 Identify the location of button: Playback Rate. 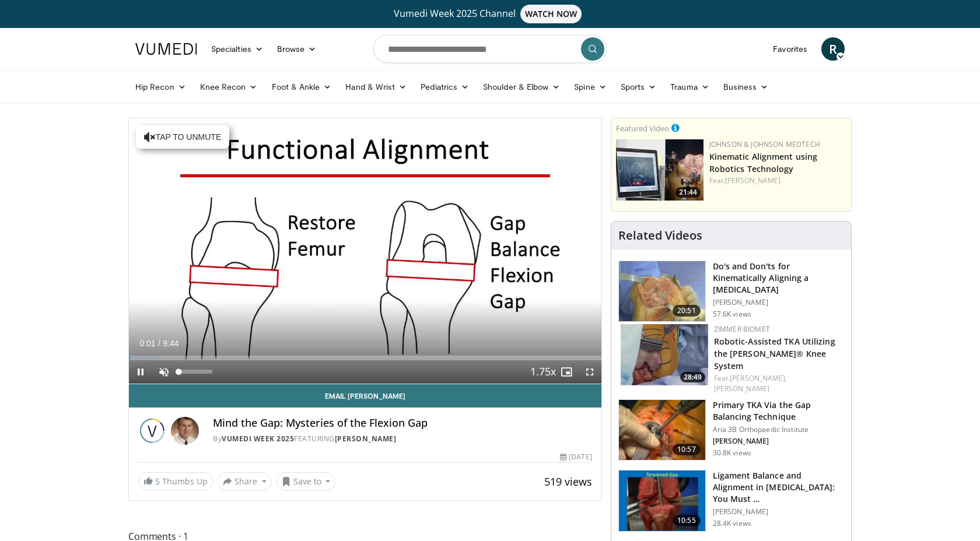
(543, 372).